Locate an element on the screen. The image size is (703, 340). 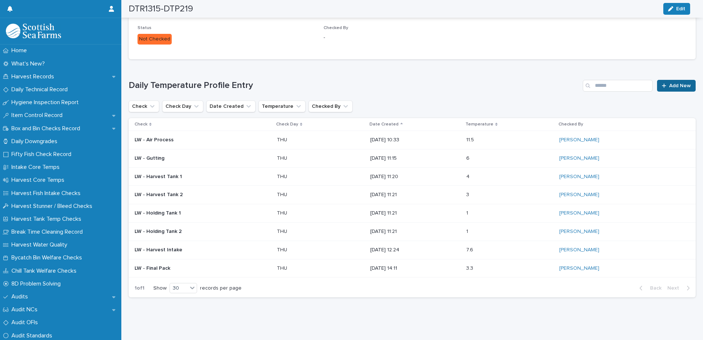
p: 3 is located at coordinates (469, 194).